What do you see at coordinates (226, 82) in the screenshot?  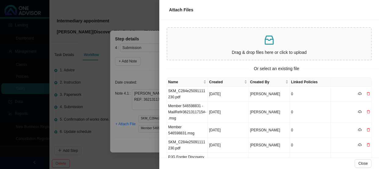 I see `span: Created` at bounding box center [226, 82].